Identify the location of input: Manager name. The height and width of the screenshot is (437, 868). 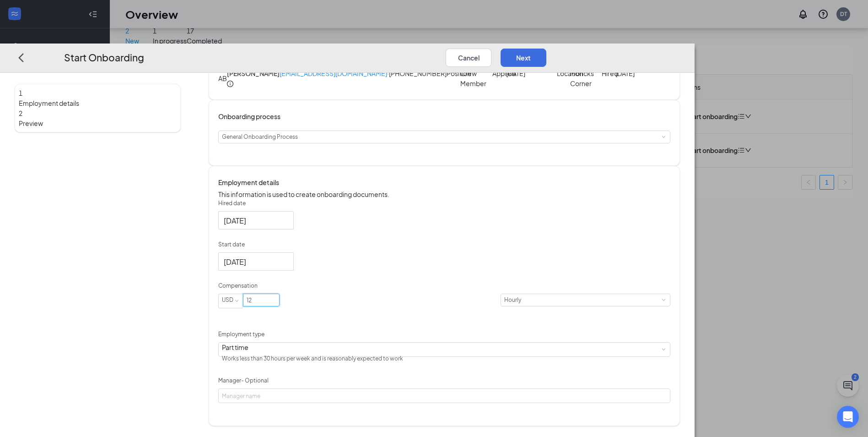
(444, 396).